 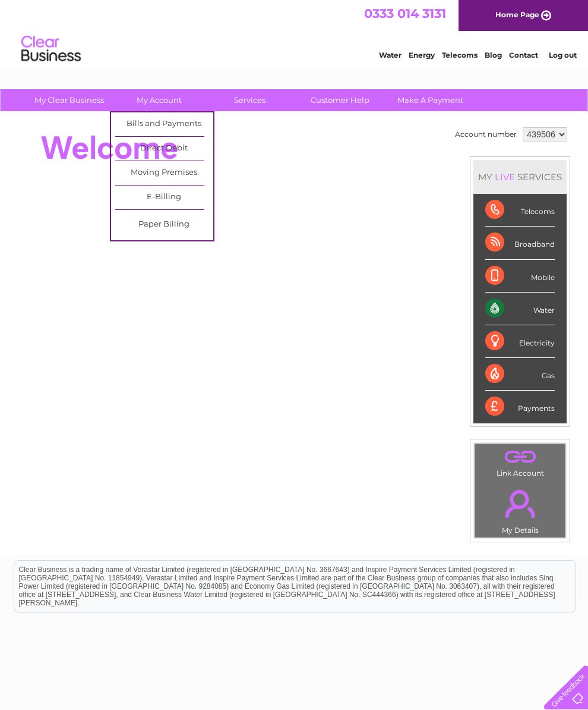 I want to click on td: Link Account, so click(x=520, y=462).